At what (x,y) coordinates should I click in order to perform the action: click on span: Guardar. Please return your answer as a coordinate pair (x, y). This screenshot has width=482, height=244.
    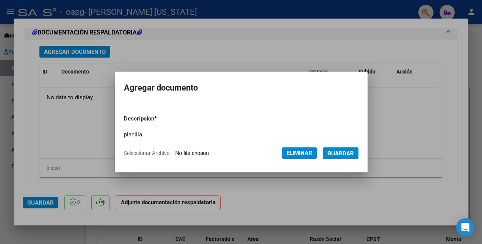
    Looking at the image, I should click on (340, 153).